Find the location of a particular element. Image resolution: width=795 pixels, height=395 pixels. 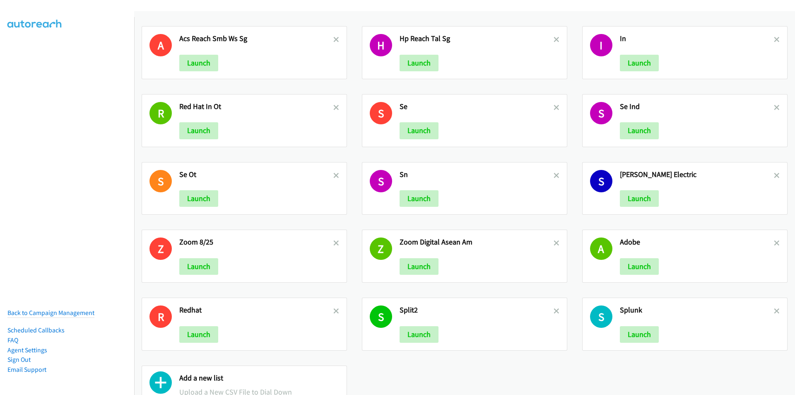

a: Agent Settings is located at coordinates (27, 349).